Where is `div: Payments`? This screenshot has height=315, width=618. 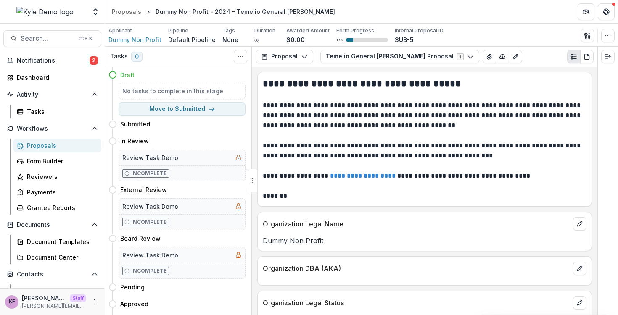
div: Payments is located at coordinates (61, 192).